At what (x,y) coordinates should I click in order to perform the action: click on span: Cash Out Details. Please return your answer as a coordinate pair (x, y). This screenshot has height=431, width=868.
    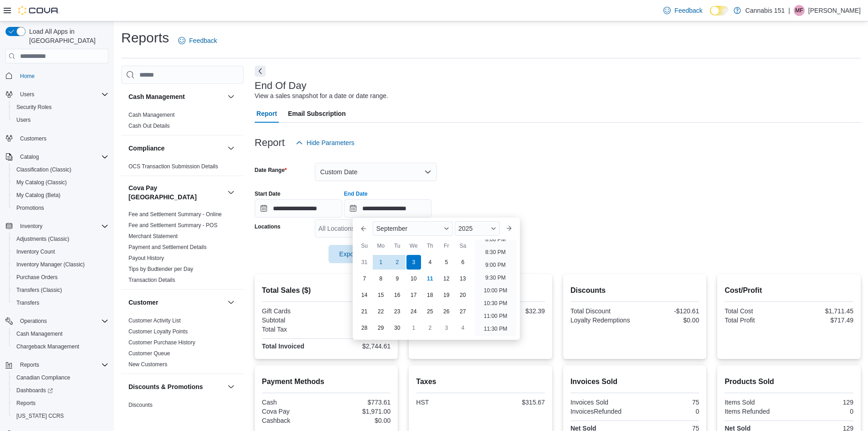
    Looking at the image, I should click on (149, 126).